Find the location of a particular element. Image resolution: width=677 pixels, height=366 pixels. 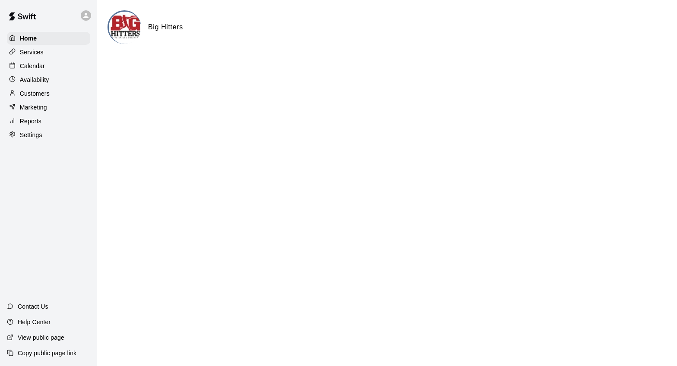

p: Availability is located at coordinates (35, 80).